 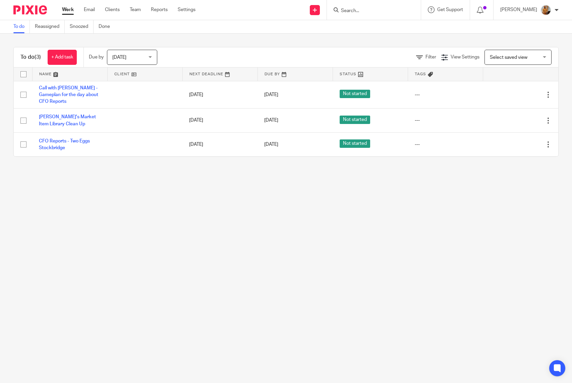 I want to click on img: Pixie, so click(x=30, y=10).